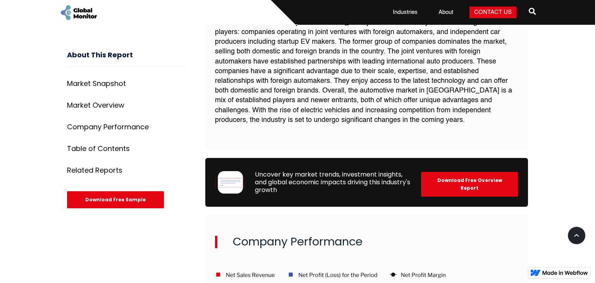 The width and height of the screenshot is (595, 283). What do you see at coordinates (366, 242) in the screenshot?
I see `h2: Company Performance` at bounding box center [366, 242].